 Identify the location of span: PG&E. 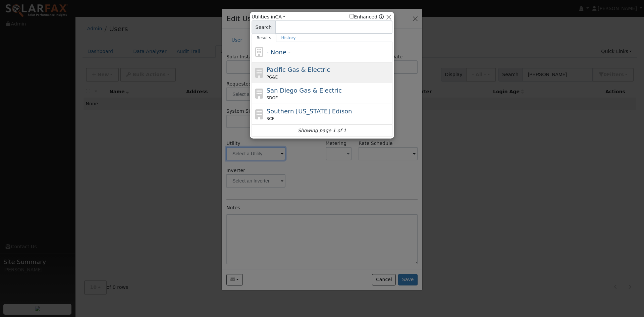
(272, 77).